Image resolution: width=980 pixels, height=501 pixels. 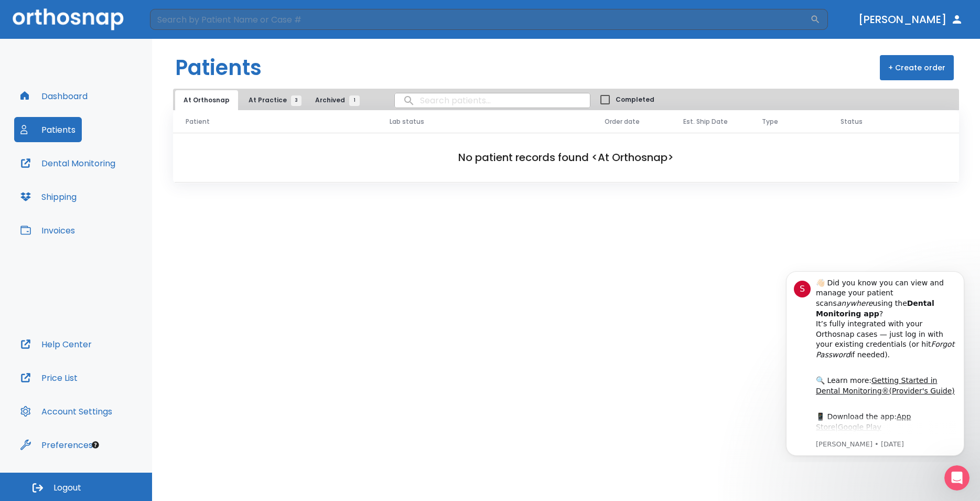 What do you see at coordinates (116, 95) in the screenshot?
I see `div: Message content` at bounding box center [116, 95].